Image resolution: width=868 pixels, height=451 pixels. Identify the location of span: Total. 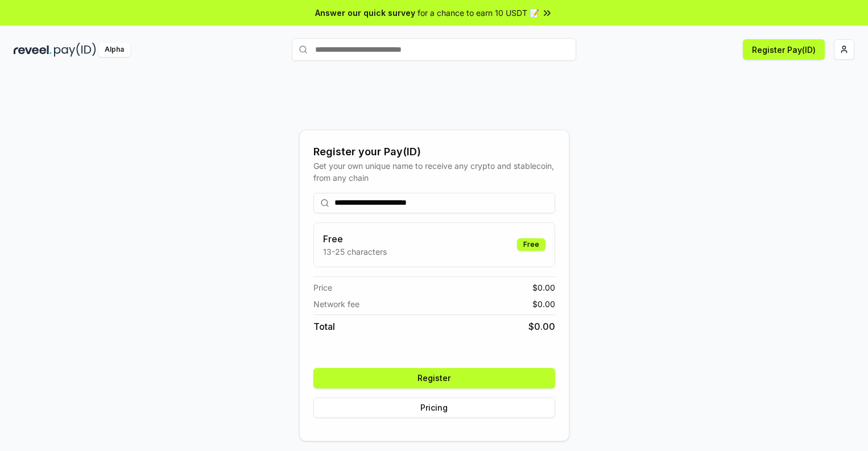
(325, 326).